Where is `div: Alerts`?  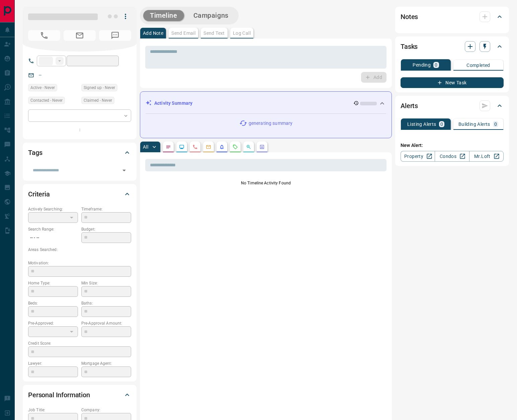
div: Alerts is located at coordinates (452, 106).